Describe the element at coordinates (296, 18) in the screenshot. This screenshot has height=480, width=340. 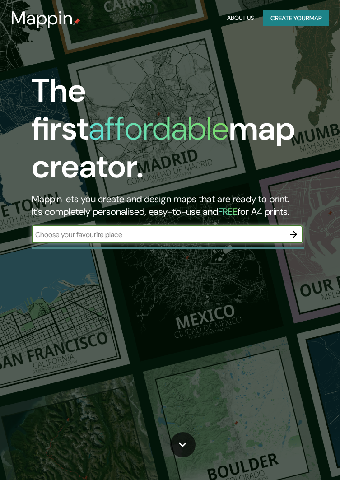
I see `button: Create yourmap` at that location.